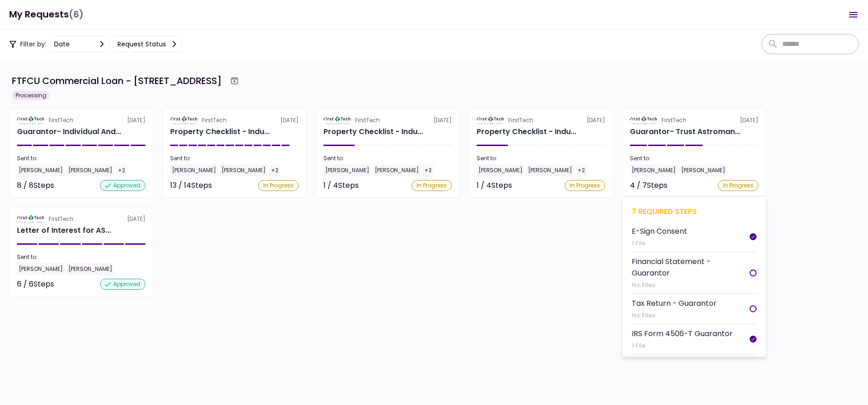 Image resolution: width=868 pixels, height=405 pixels. I want to click on div: Guarantor- Individual Andrew Stroman, so click(69, 132).